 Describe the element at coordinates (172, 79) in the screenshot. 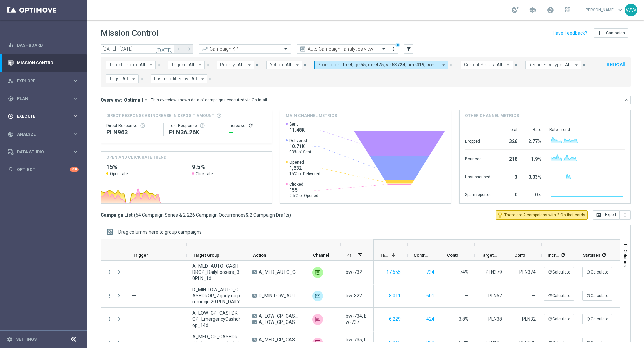

I see `span: Last modified by:` at that location.